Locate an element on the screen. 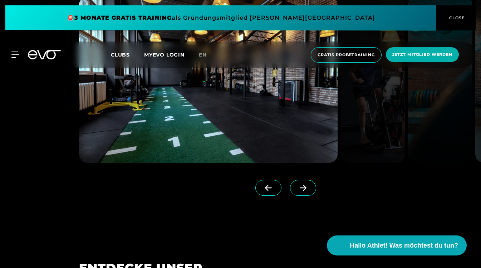 The width and height of the screenshot is (481, 268). span: Clubs is located at coordinates (120, 55).